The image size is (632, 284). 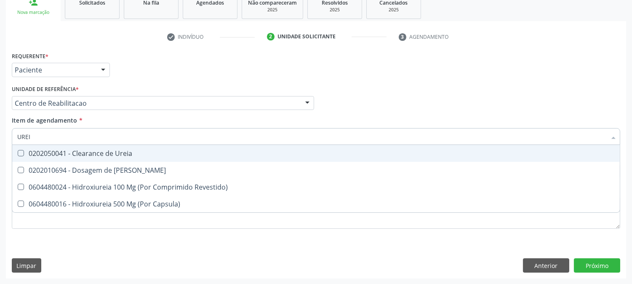 What do you see at coordinates (156, 103) in the screenshot?
I see `span: Centro de Reabilitacao` at bounding box center [156, 103].